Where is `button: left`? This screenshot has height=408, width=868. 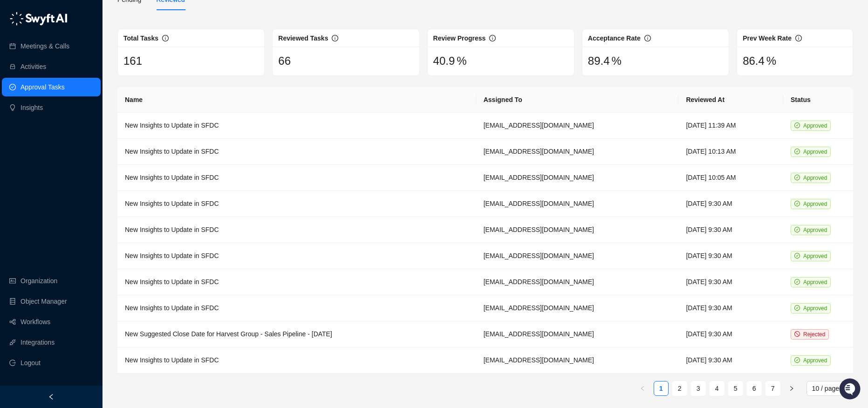 button: left is located at coordinates (642, 389).